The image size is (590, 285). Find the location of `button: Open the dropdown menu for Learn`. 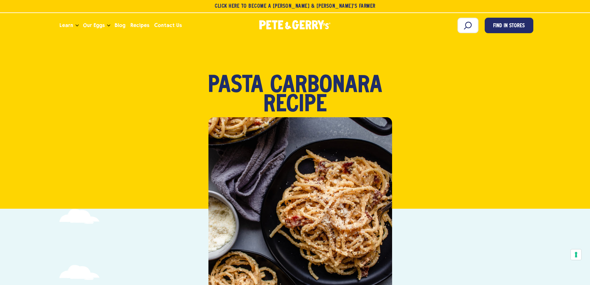

button: Open the dropdown menu for Learn is located at coordinates (77, 25).